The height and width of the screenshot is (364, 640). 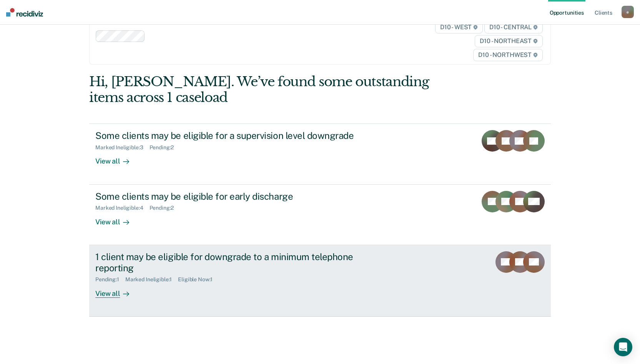 What do you see at coordinates (151, 279) in the screenshot?
I see `div: Marked Ineligible : 1` at bounding box center [151, 279].